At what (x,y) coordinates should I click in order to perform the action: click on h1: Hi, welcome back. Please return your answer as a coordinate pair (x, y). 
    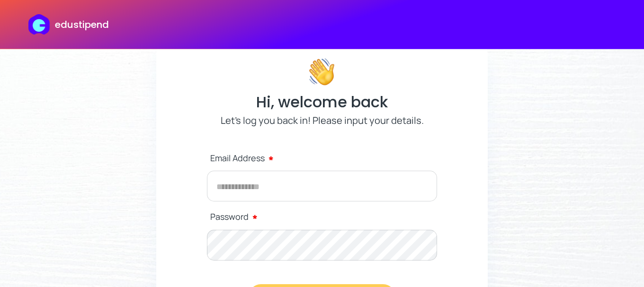
    Looking at the image, I should click on (322, 102).